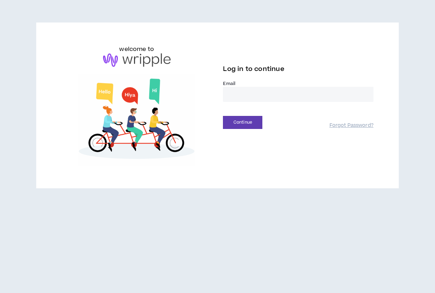 The width and height of the screenshot is (435, 293). I want to click on a: Forgot Password?, so click(351, 125).